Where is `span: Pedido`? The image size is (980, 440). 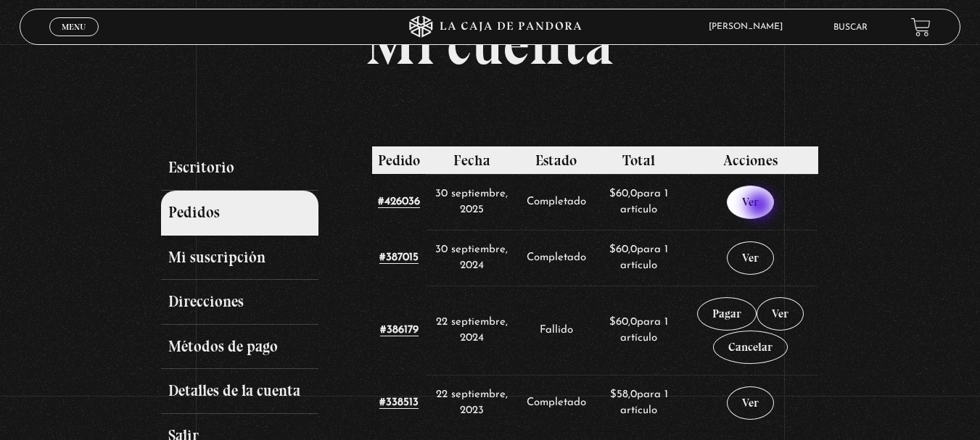 span: Pedido is located at coordinates (399, 160).